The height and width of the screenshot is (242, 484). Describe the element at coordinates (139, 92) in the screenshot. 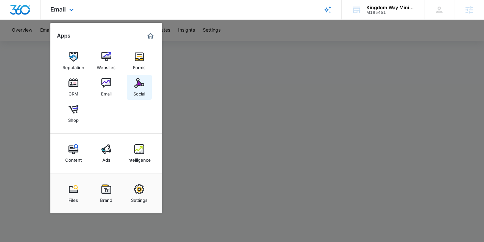

I see `div: Social` at that location.